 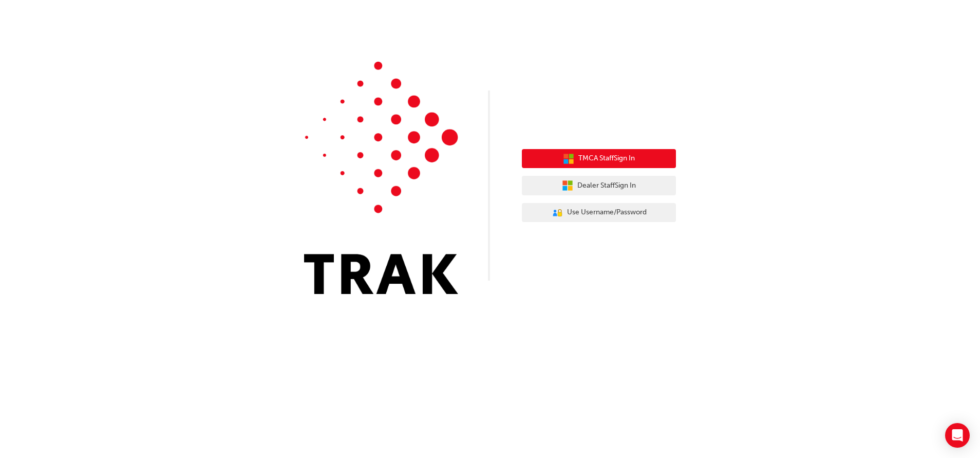 What do you see at coordinates (381, 177) in the screenshot?
I see `img: Trak` at bounding box center [381, 177].